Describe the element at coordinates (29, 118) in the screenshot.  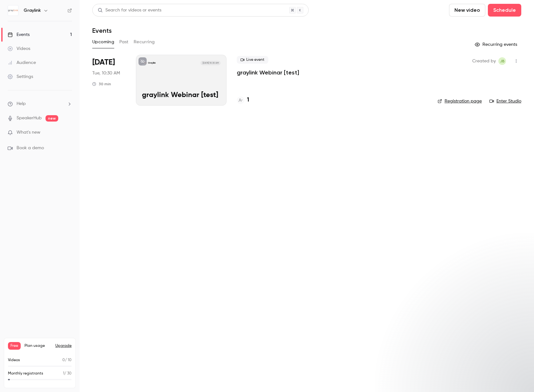
I see `a: SpeakerHub` at that location.